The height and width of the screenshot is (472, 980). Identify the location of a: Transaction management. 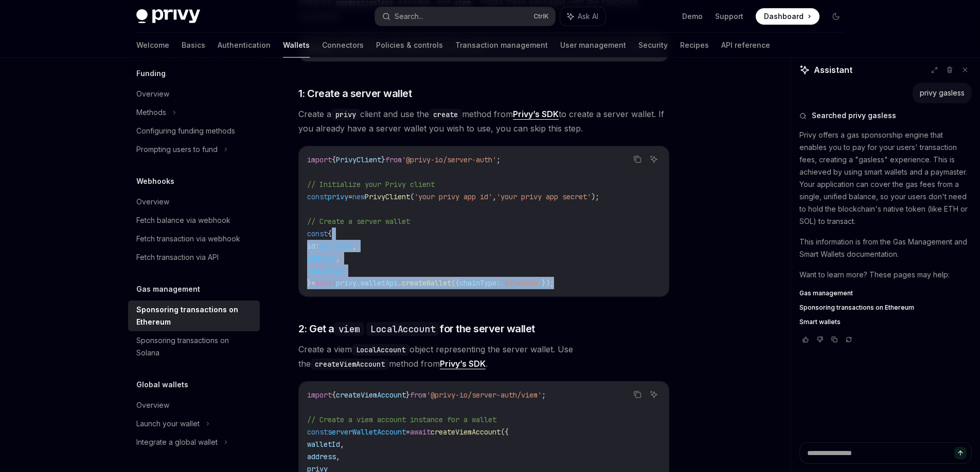
(502, 45).